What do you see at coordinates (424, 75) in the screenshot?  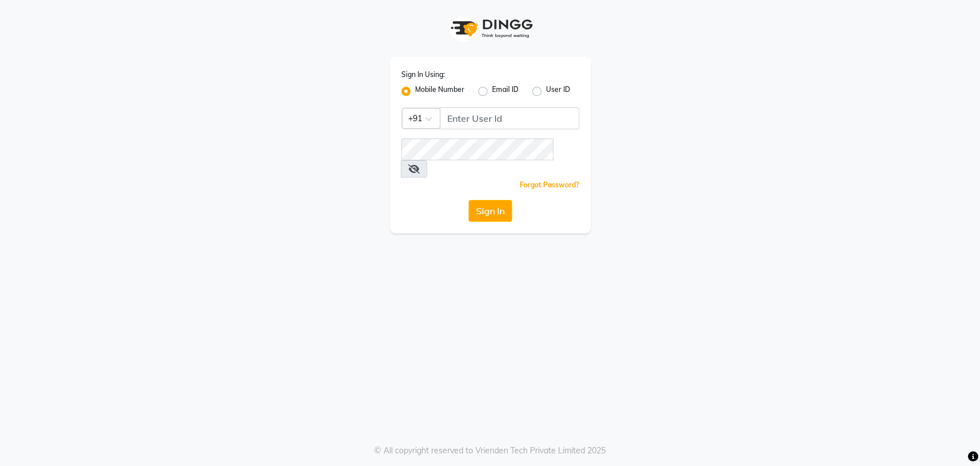 I see `label: Sign In Using:` at bounding box center [424, 75].